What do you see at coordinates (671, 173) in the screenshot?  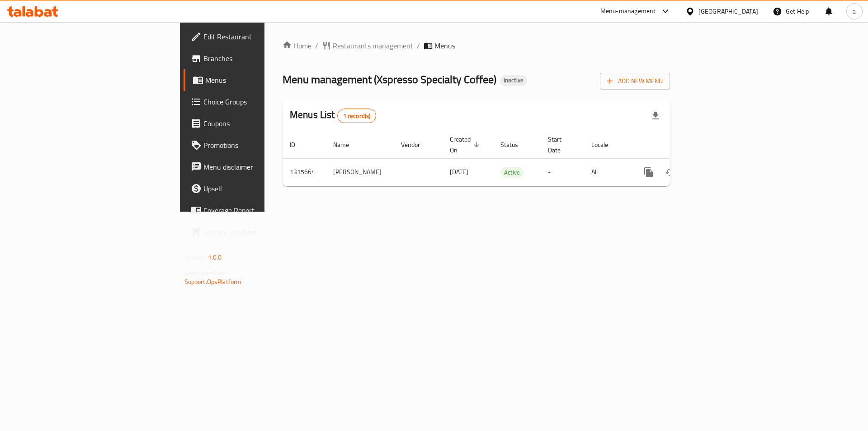 I see `button: Change Status` at bounding box center [671, 173].